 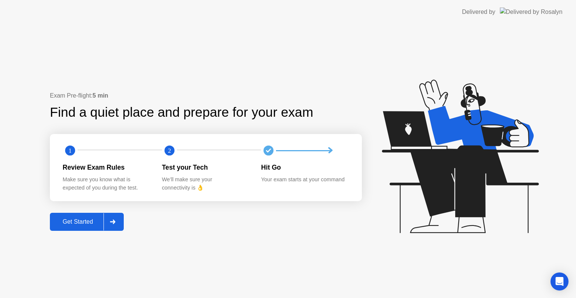 I want to click on div: Make sure you know what is expected of you during the test., so click(x=106, y=184).